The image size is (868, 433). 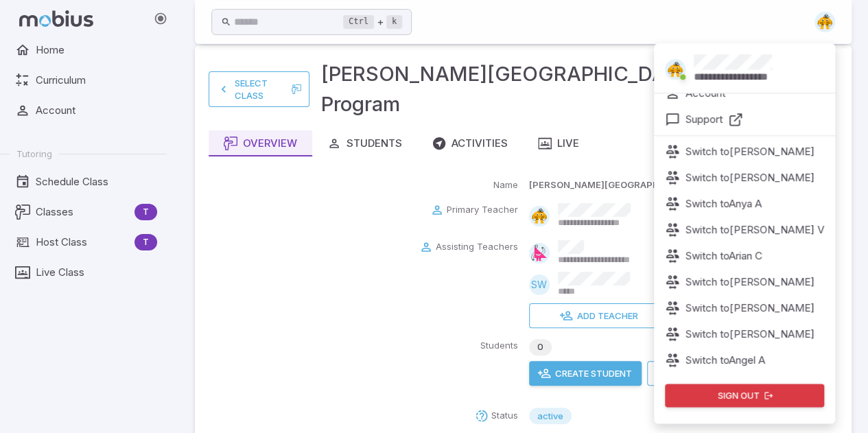 What do you see at coordinates (483, 210) in the screenshot?
I see `p: Primary Teacher` at bounding box center [483, 210].